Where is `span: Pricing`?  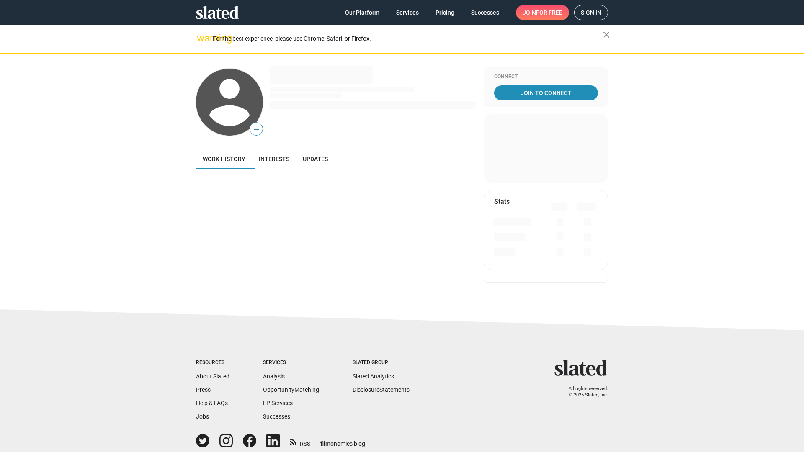 span: Pricing is located at coordinates (445, 13).